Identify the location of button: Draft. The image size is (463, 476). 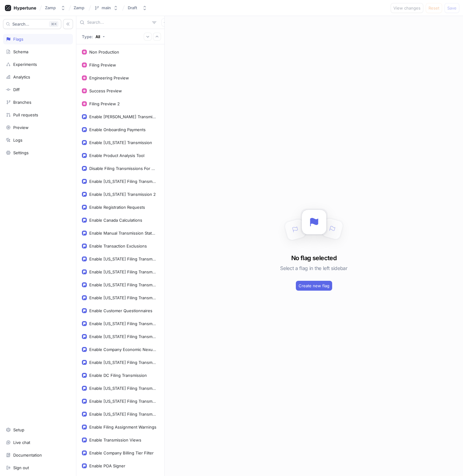
(137, 8).